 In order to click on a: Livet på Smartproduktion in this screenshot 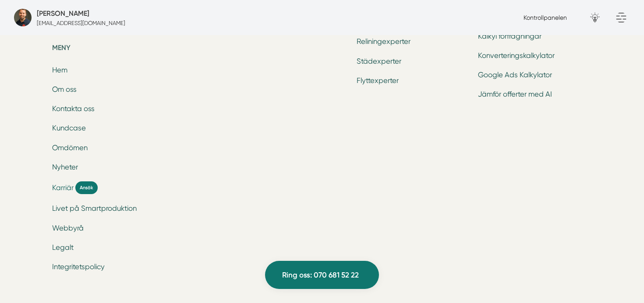, I will do `click(94, 208)`.